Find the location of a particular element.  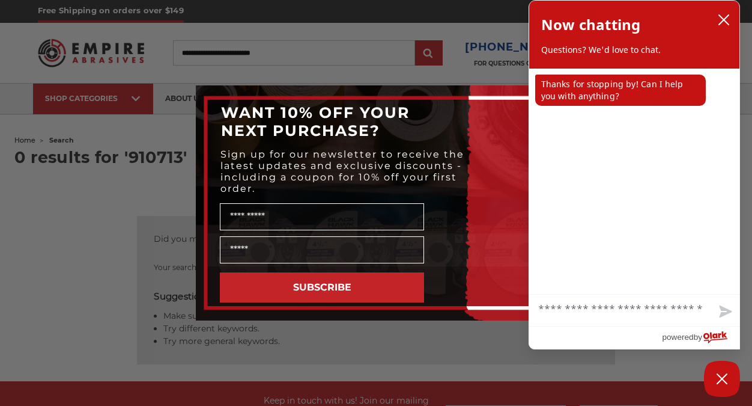

button: Send message is located at coordinates (725, 312).